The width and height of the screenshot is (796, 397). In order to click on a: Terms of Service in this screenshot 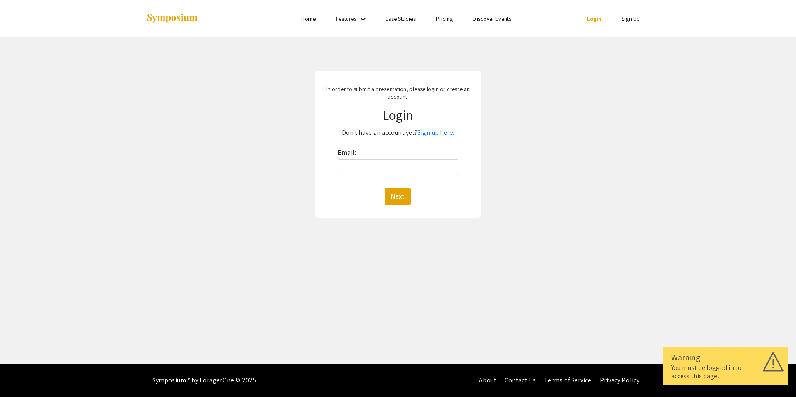, I will do `click(568, 380)`.